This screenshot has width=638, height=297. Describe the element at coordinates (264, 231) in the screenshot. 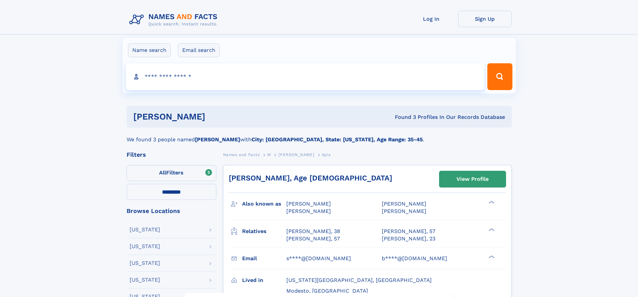

I see `h3: Relatives` at that location.